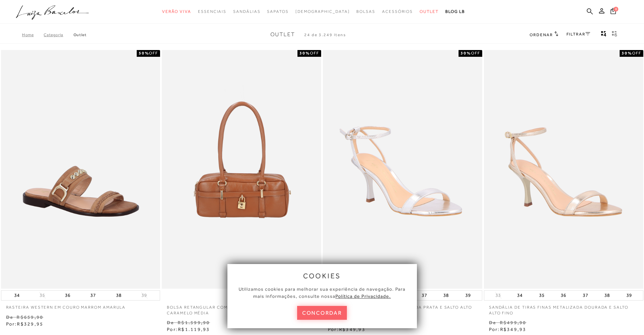 Image resolution: width=644 pixels, height=335 pixels. Describe the element at coordinates (194, 329) in the screenshot. I see `span: R$1.119,93` at that location.